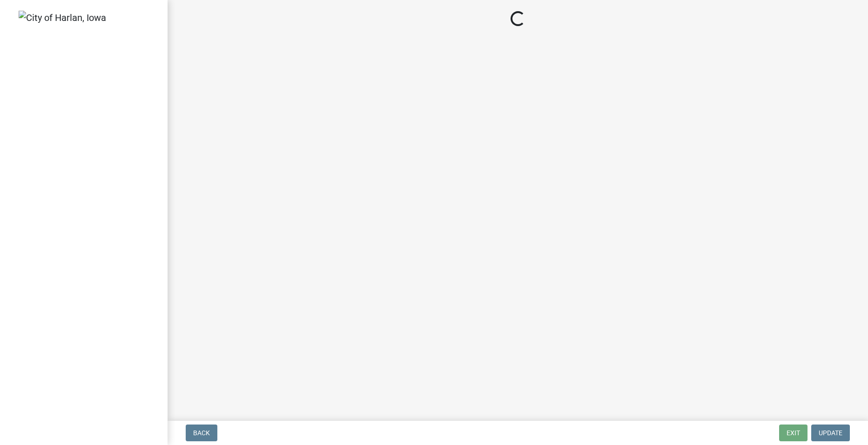 The width and height of the screenshot is (868, 445). What do you see at coordinates (793, 433) in the screenshot?
I see `button: Exit` at bounding box center [793, 433].